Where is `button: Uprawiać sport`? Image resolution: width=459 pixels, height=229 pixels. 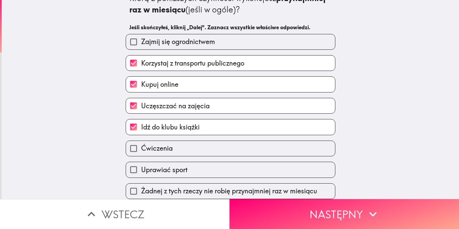
button: Uprawiać sport is located at coordinates (230, 169).